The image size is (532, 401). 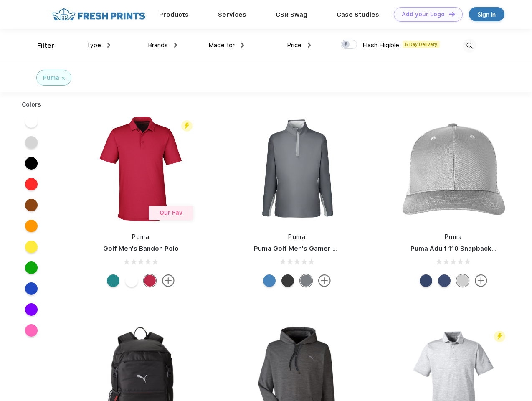 What do you see at coordinates (46, 46) in the screenshot?
I see `div: Filter` at bounding box center [46, 46].